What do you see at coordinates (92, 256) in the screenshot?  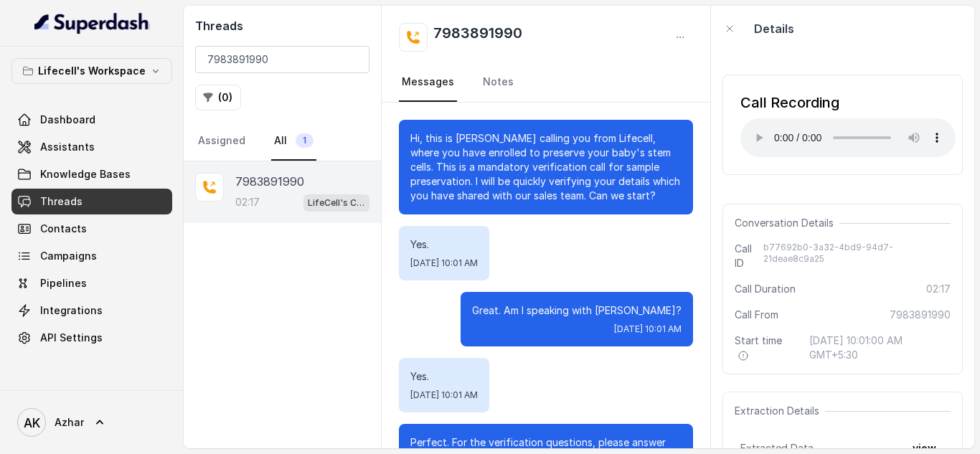 I see `a: Campaigns` at bounding box center [92, 256].